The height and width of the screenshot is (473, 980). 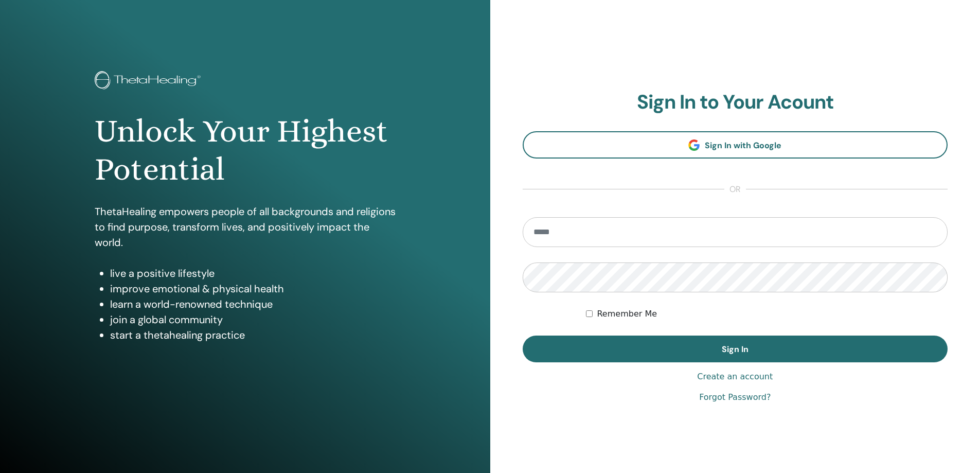 What do you see at coordinates (627, 314) in the screenshot?
I see `label: Remember Me` at bounding box center [627, 314].